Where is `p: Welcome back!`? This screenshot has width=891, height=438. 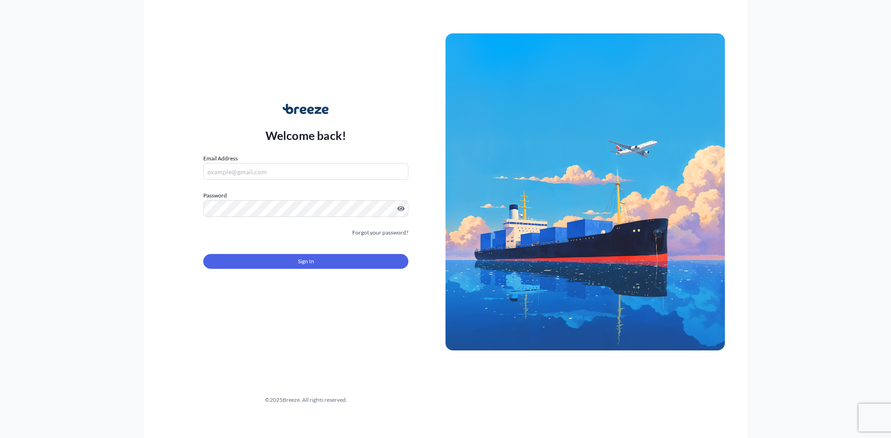
p: Welcome back! is located at coordinates (306, 135).